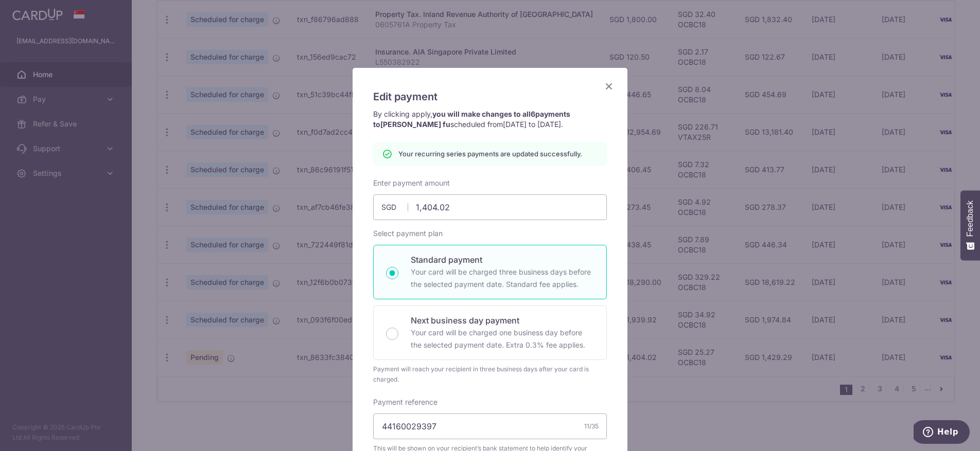 Image resolution: width=980 pixels, height=451 pixels. Describe the element at coordinates (502, 339) in the screenshot. I see `p: Your card will be charged one business day before the selected payment date. Extra 0.3% fee applies.` at that location.